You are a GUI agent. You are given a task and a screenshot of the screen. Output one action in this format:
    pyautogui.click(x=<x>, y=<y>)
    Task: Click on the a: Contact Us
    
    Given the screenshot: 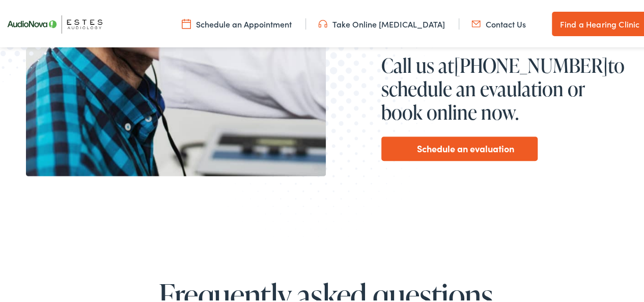 What is the action you would take?
    pyautogui.click(x=498, y=22)
    